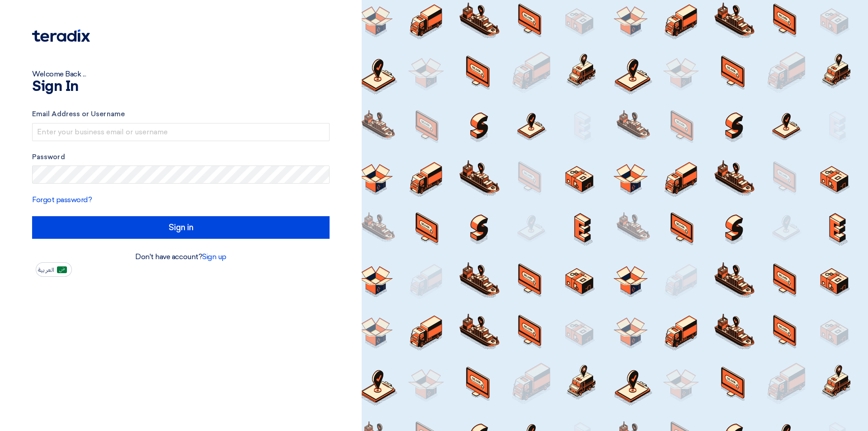  Describe the element at coordinates (181, 86) in the screenshot. I see `h1: Sign In` at that location.